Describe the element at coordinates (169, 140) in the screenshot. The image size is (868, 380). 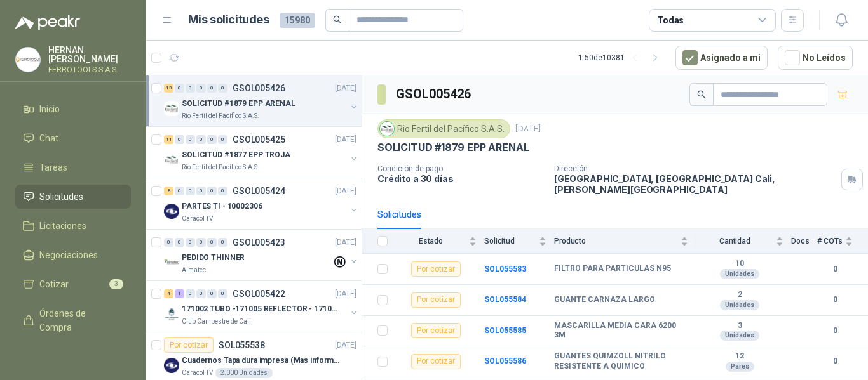
I see `div: 11` at that location.